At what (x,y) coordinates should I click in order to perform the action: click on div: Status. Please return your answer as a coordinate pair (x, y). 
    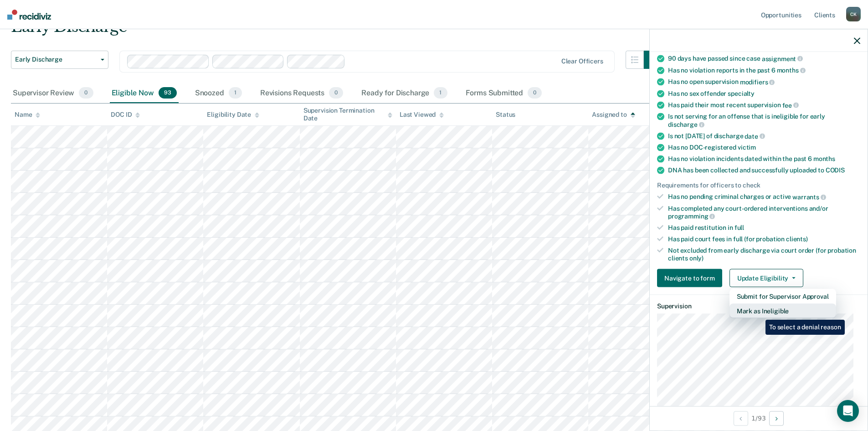
    Looking at the image, I should click on (505, 115).